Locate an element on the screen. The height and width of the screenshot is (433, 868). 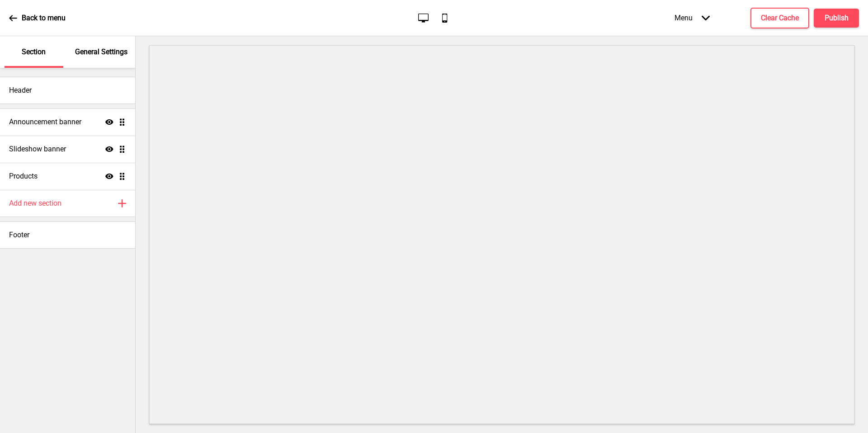
button: Publish is located at coordinates (836, 18).